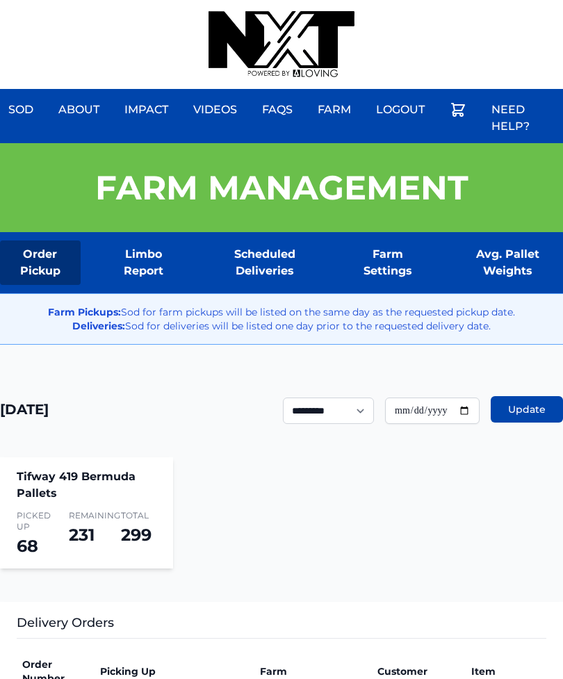 The image size is (563, 679). What do you see at coordinates (265, 263) in the screenshot?
I see `a: Scheduled Deliveries` at bounding box center [265, 263].